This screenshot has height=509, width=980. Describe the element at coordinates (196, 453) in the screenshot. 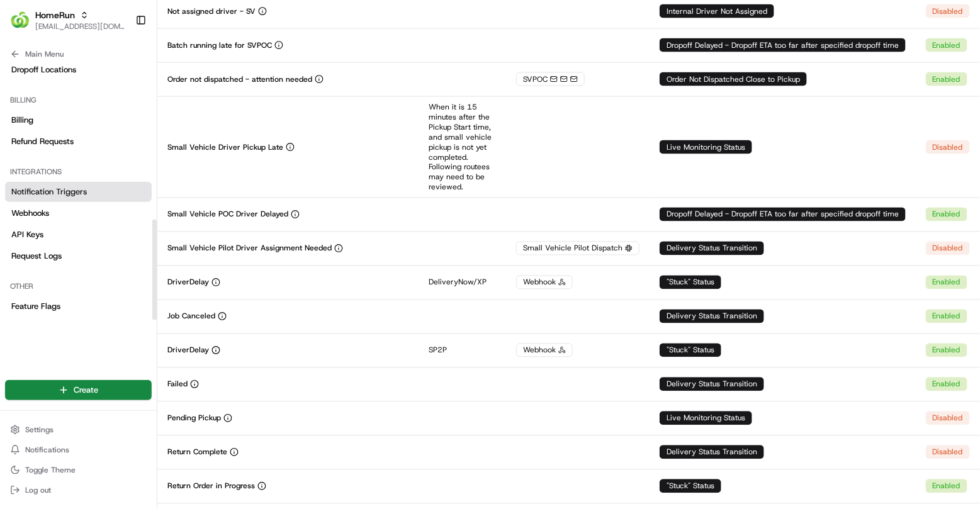

I see `p: Return Complete` at that location.